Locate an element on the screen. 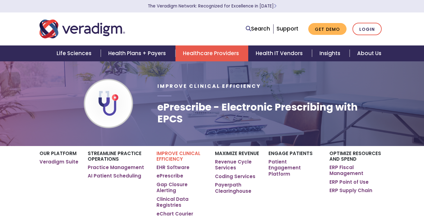 This screenshot has height=222, width=424. a: Practice Management is located at coordinates (116, 167).